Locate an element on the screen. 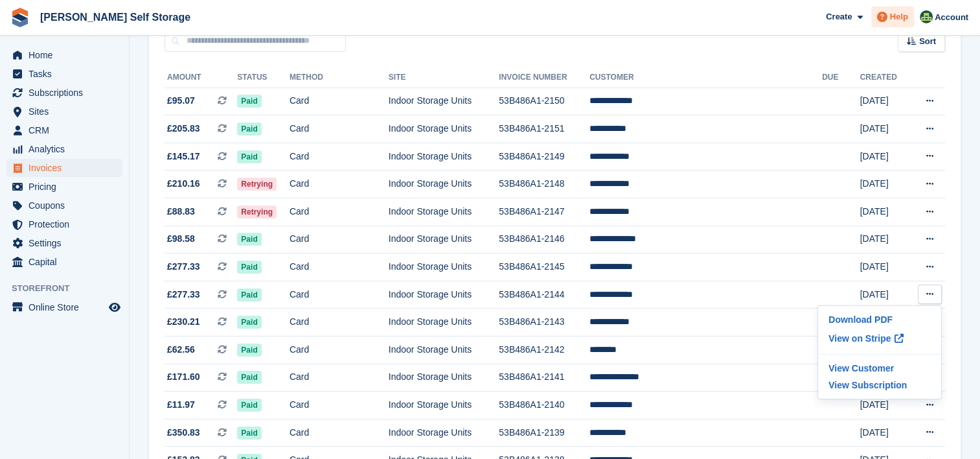  span: £88.83 is located at coordinates (181, 211).